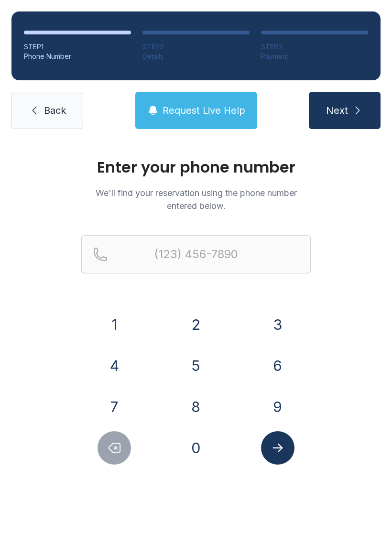 This screenshot has width=392, height=543. I want to click on button: 4, so click(114, 366).